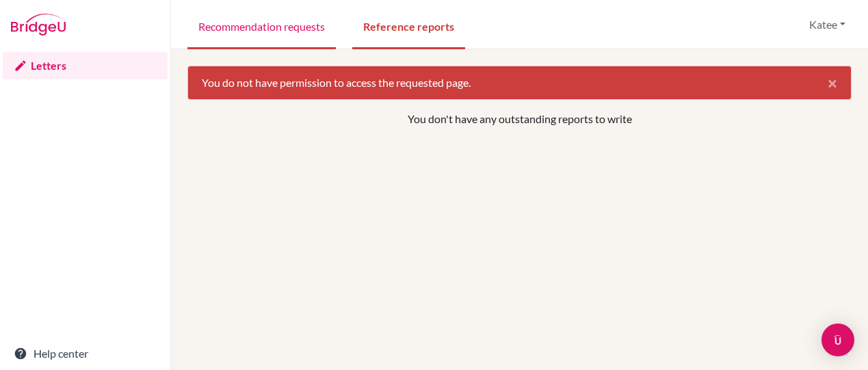 The width and height of the screenshot is (868, 370). Describe the element at coordinates (85, 66) in the screenshot. I see `a: Letters` at that location.